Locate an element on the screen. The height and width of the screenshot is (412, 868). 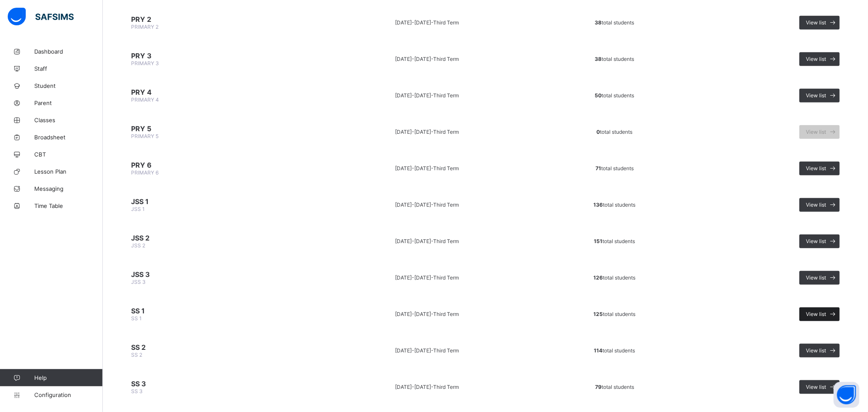
span: Staff is located at coordinates (68, 68).